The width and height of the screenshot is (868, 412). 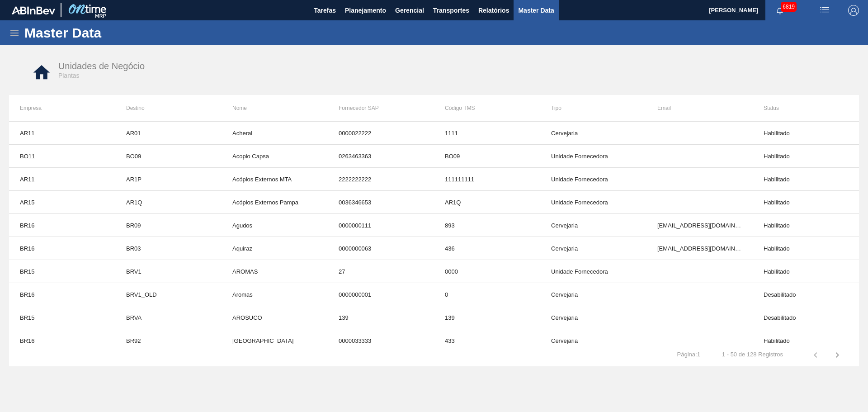 What do you see at coordinates (410, 10) in the screenshot?
I see `span: Gerencial` at bounding box center [410, 10].